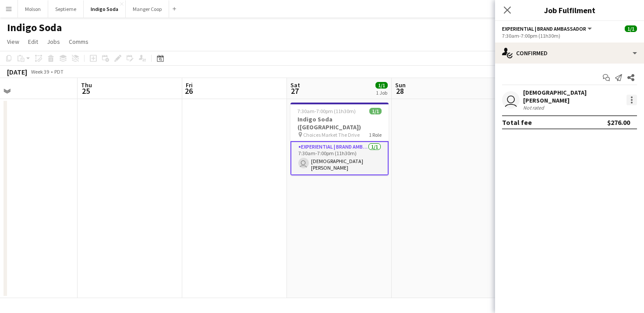  Describe the element at coordinates (544, 28) in the screenshot. I see `span: Experiential | Brand Ambassador` at that location.